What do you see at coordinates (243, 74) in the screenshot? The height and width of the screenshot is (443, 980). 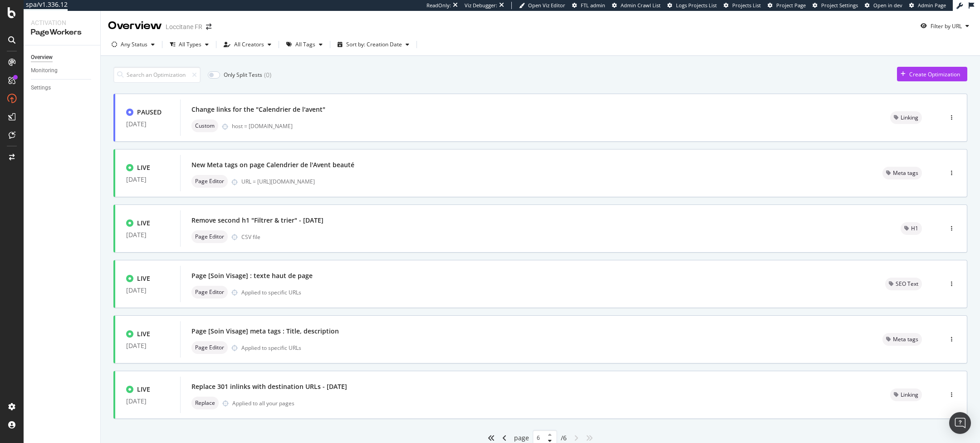 I see `div: Only Split Tests` at bounding box center [243, 74].